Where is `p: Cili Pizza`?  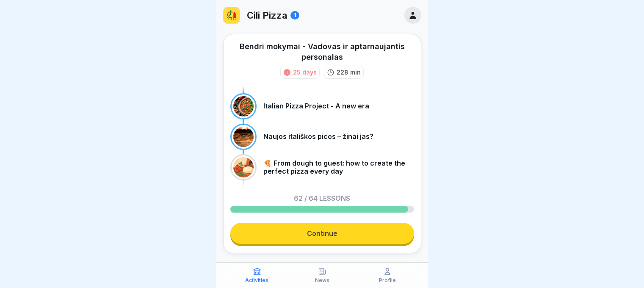 p: Cili Pizza is located at coordinates (267, 15).